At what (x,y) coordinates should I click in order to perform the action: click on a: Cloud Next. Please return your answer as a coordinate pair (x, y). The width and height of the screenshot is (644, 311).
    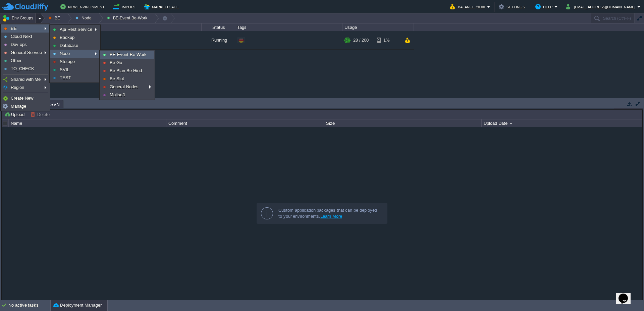
    Looking at the image, I should click on (25, 36).